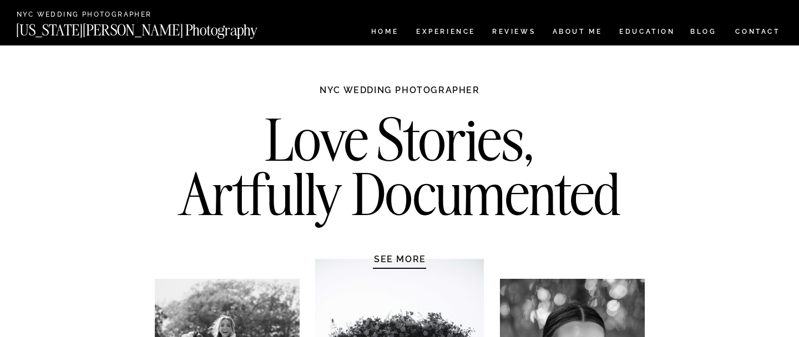 Image resolution: width=799 pixels, height=337 pixels. Describe the element at coordinates (757, 32) in the screenshot. I see `a: CONTACT` at that location.